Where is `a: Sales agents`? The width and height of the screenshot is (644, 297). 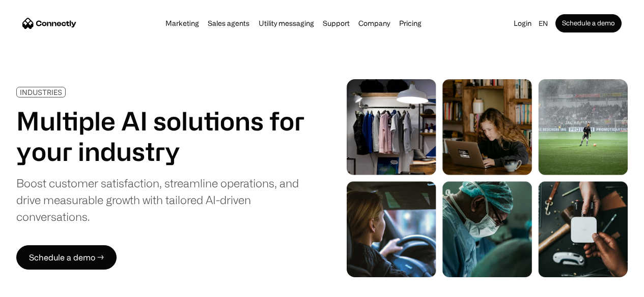
a: Sales agents is located at coordinates (228, 24).